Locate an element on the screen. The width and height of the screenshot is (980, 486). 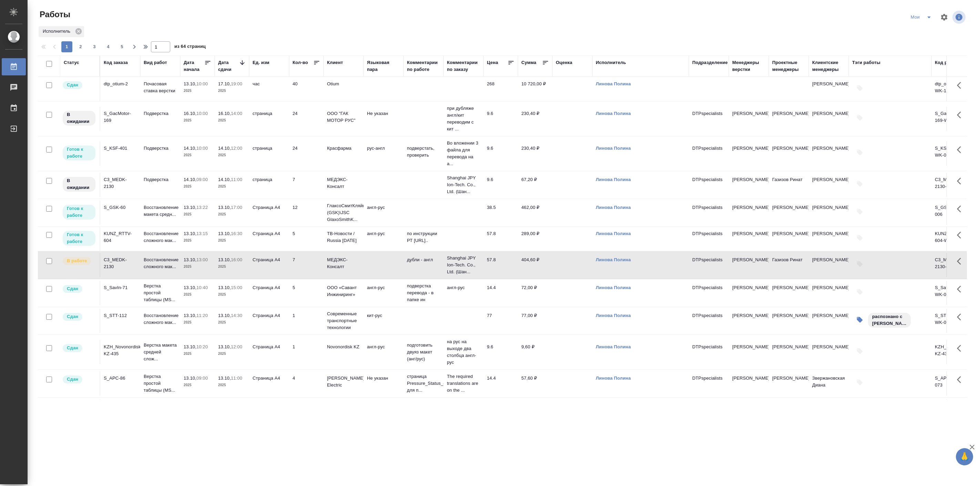
p: 19:00 is located at coordinates (236, 84).